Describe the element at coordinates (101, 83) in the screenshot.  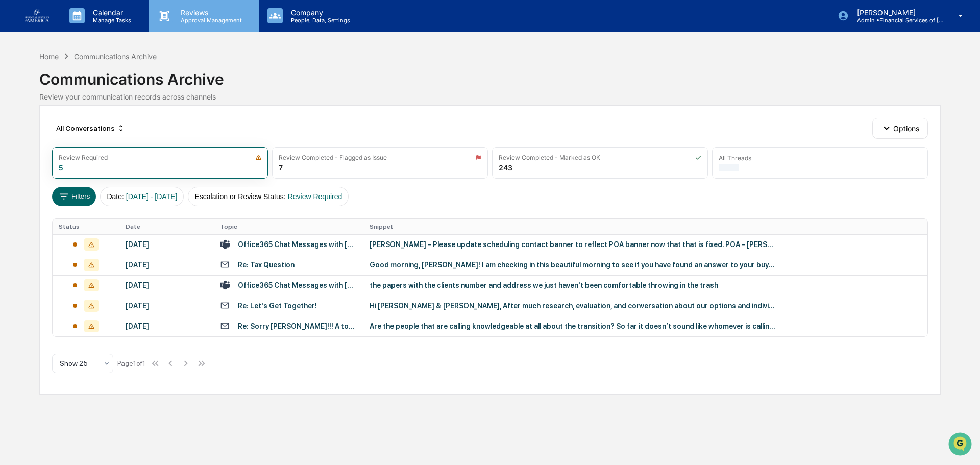
I see `div: Start new chat` at that location.